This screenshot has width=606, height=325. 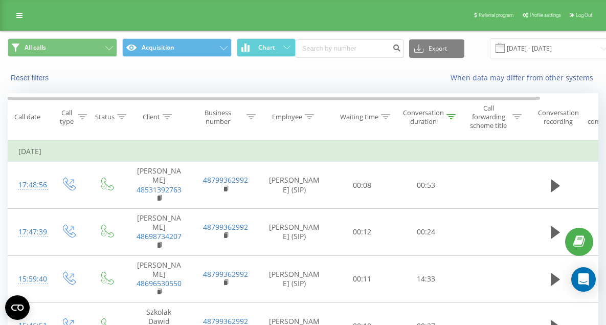 I want to click on div: 15:59:40, so click(x=29, y=279).